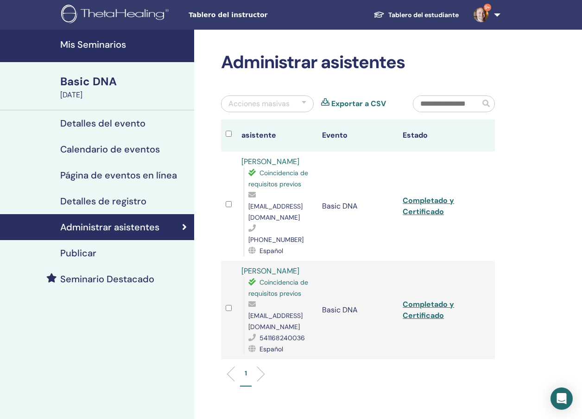 The width and height of the screenshot is (582, 419). Describe the element at coordinates (103, 123) in the screenshot. I see `h4: Detalles del evento` at that location.